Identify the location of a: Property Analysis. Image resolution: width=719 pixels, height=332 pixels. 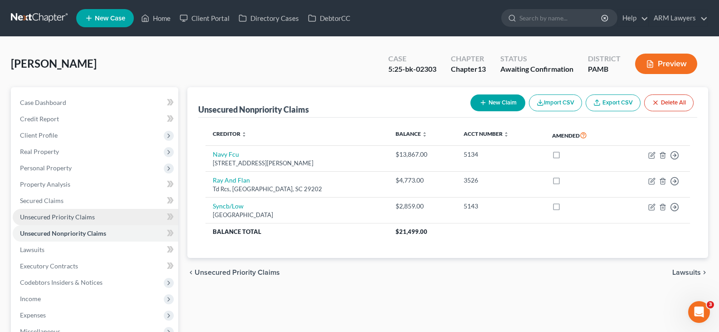
(95, 184).